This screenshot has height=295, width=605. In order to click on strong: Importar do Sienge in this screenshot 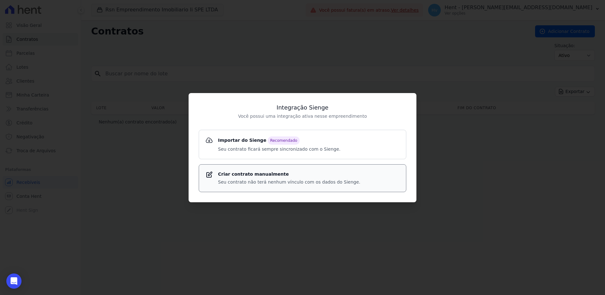, I will do `click(279, 140)`.